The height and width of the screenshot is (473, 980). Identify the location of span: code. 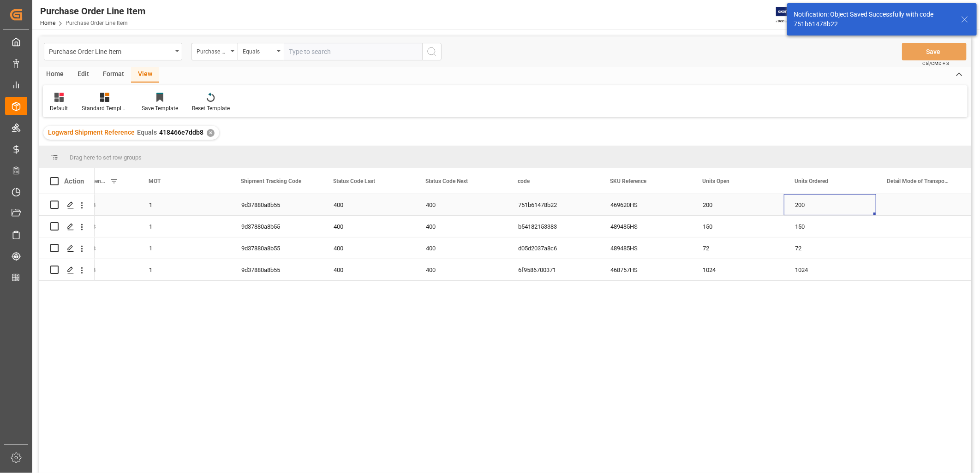
(523, 181).